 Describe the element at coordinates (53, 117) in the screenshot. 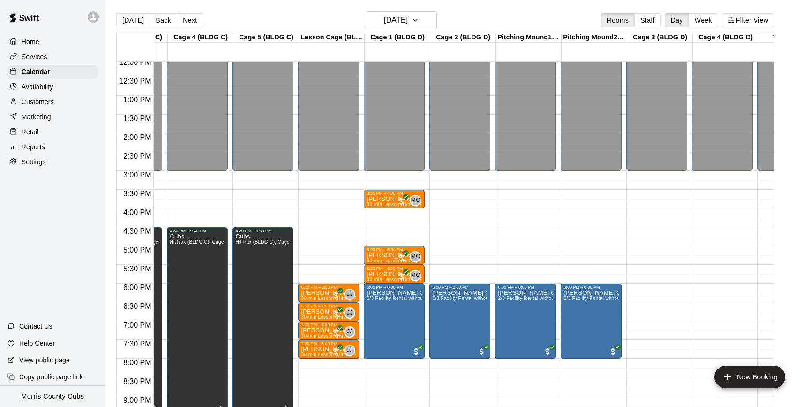

I see `a: Marketing` at that location.